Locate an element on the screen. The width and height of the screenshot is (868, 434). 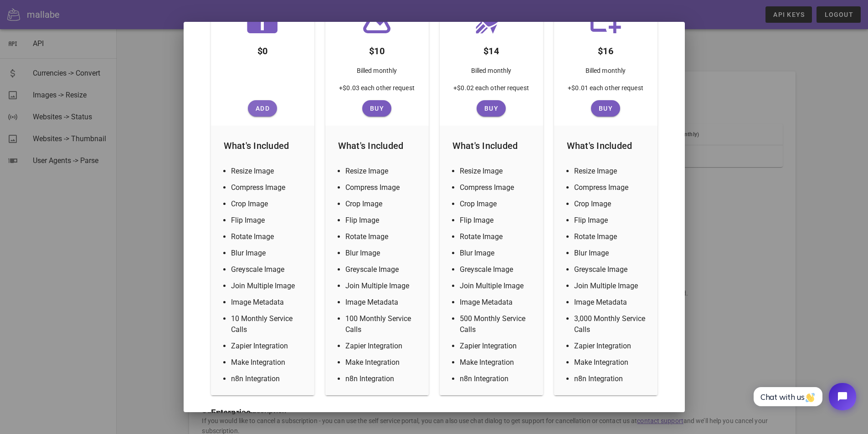
div: $10 is located at coordinates (377, 49).